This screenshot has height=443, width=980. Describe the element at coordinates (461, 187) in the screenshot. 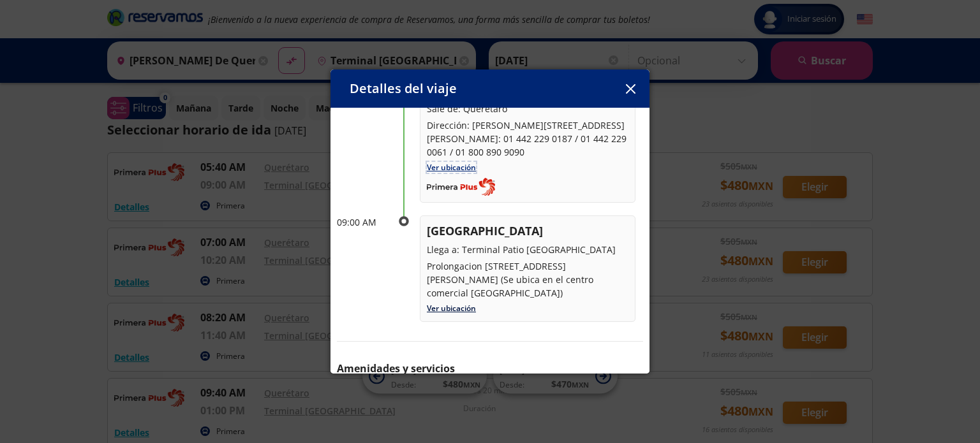

I see `img: Completo_color__1_.png` at that location.